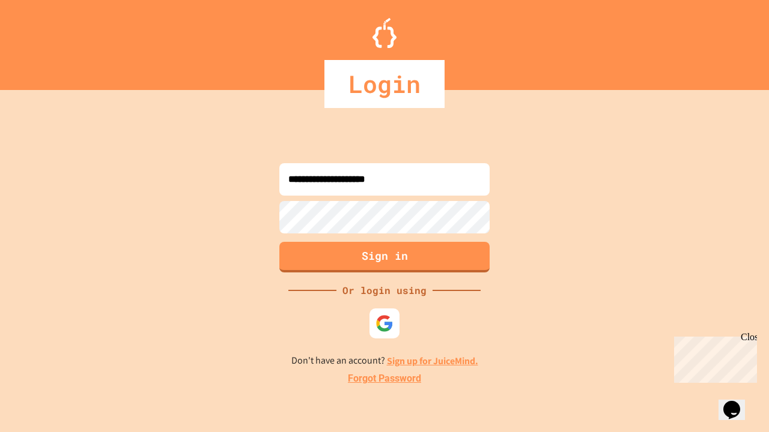 This screenshot has height=432, width=769. Describe the element at coordinates (384, 84) in the screenshot. I see `div: Login` at that location.